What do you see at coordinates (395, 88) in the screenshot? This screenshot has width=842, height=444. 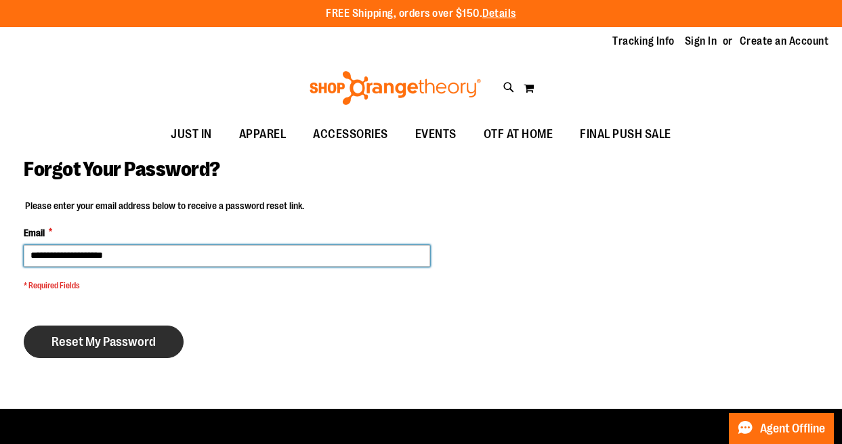 I see `img: Shop Orangetheory` at bounding box center [395, 88].